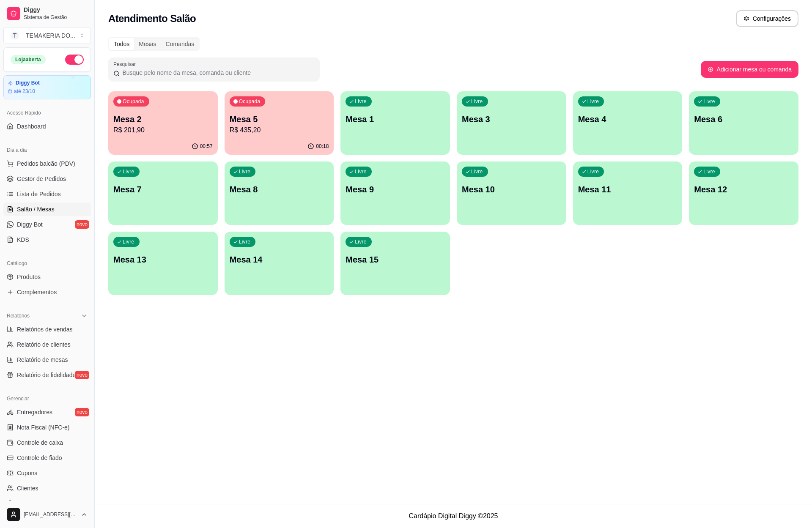 Image resolution: width=812 pixels, height=528 pixels. Describe the element at coordinates (28, 277) in the screenshot. I see `span: Produtos` at that location.